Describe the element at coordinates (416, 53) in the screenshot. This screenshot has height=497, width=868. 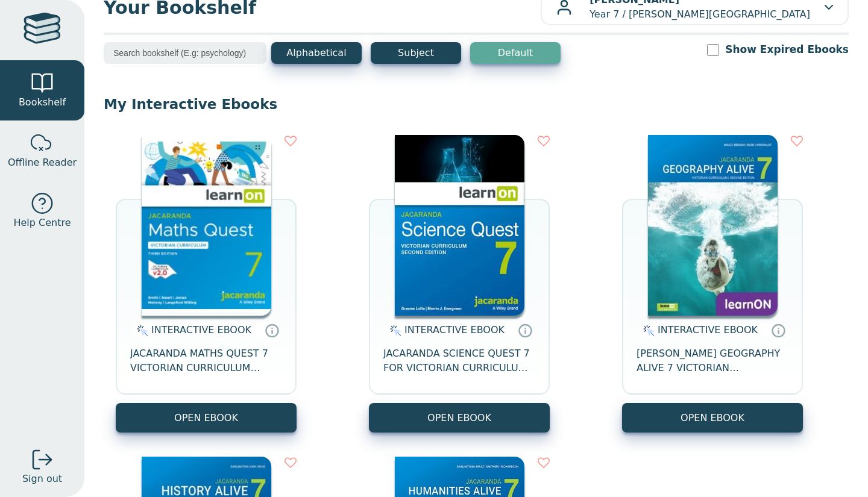
I see `button: Subject` at that location.